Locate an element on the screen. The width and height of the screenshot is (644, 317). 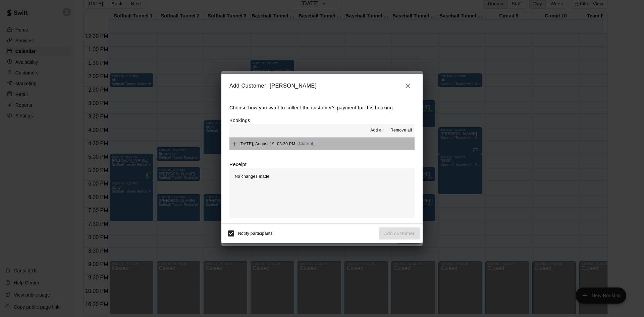
span: No changes made is located at coordinates (252, 176).